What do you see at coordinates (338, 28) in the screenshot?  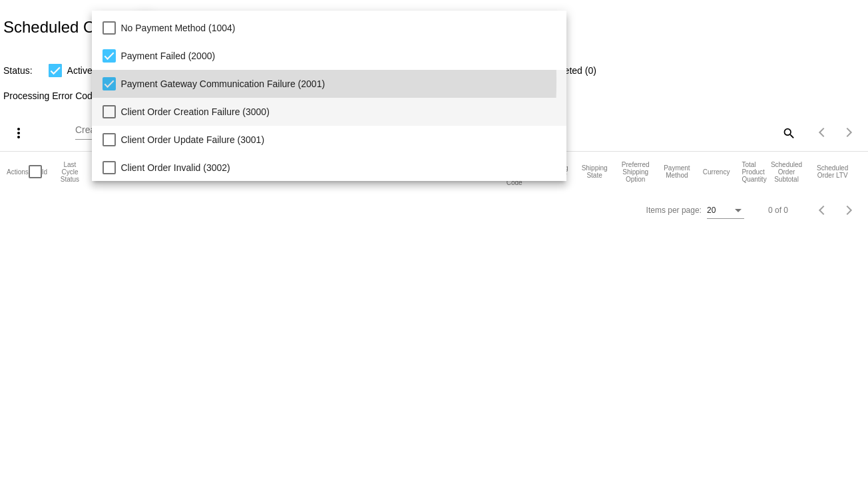 I see `span: No Payment Method (1004)` at bounding box center [338, 28].